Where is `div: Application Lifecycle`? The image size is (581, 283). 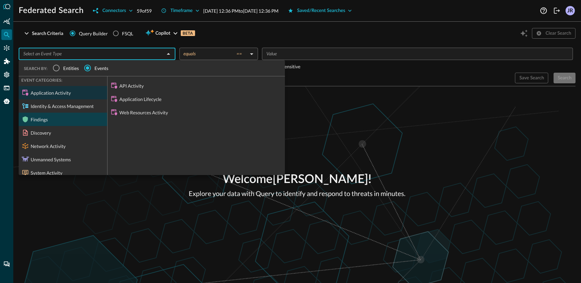 div: Application Lifecycle is located at coordinates (196, 99).